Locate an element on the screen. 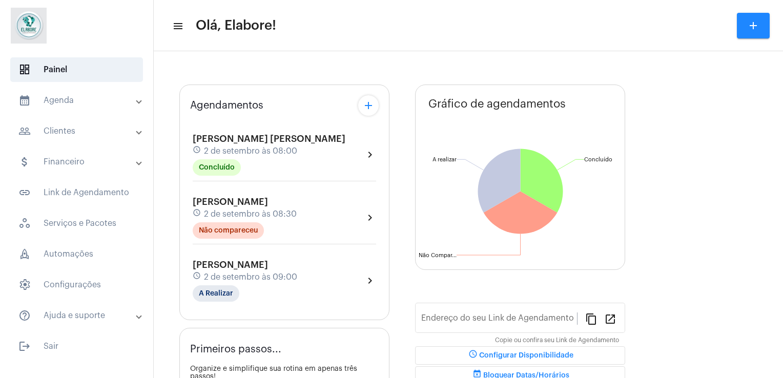 The width and height of the screenshot is (783, 378). mat-hint: Copie ou confira seu Link de Agendamento is located at coordinates (557, 341).